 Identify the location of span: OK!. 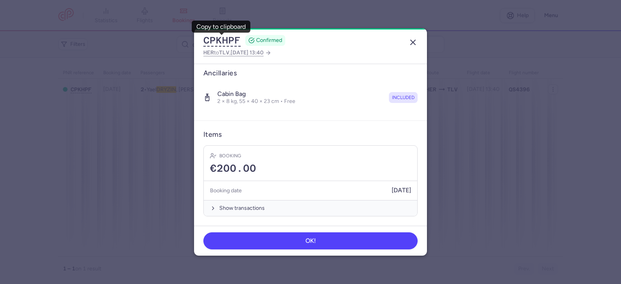
(311, 241).